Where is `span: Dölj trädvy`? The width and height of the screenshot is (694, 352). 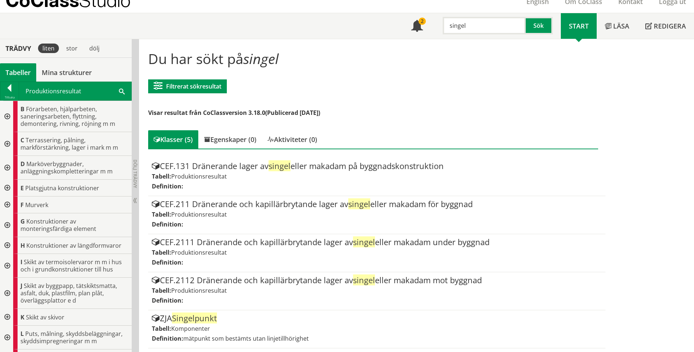 span: Dölj trädvy is located at coordinates (135, 174).